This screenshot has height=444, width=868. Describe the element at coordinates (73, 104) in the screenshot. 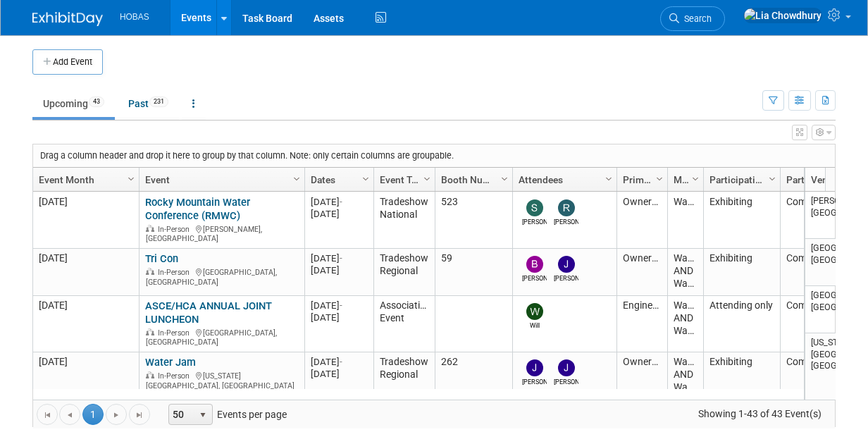

I see `a: Upcoming43` at that location.